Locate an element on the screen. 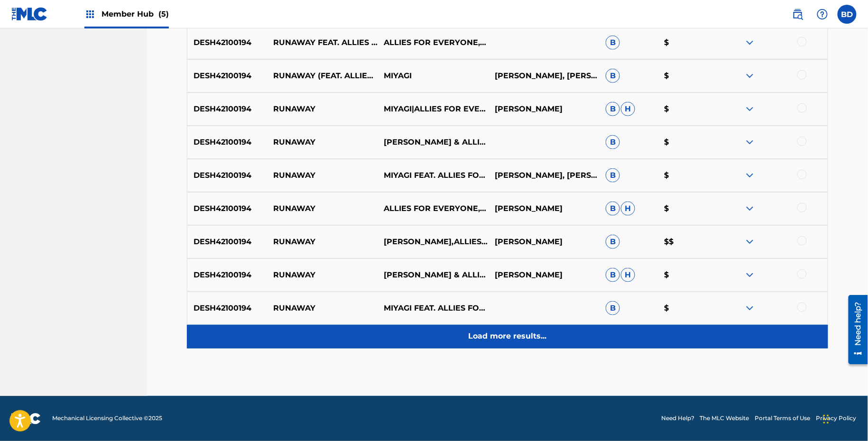 This screenshot has height=441, width=868. img: MLC Logo is located at coordinates (29, 14).